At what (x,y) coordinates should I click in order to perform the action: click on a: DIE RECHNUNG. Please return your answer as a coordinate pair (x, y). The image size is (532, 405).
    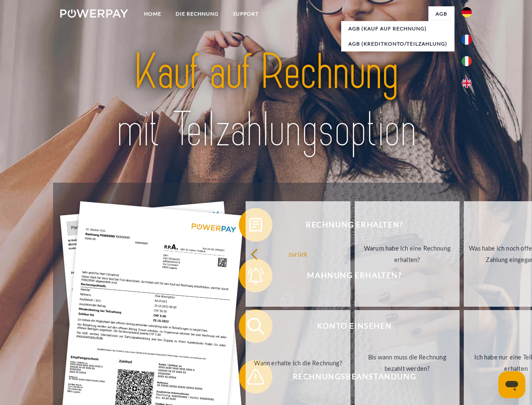
    Looking at the image, I should click on (197, 14).